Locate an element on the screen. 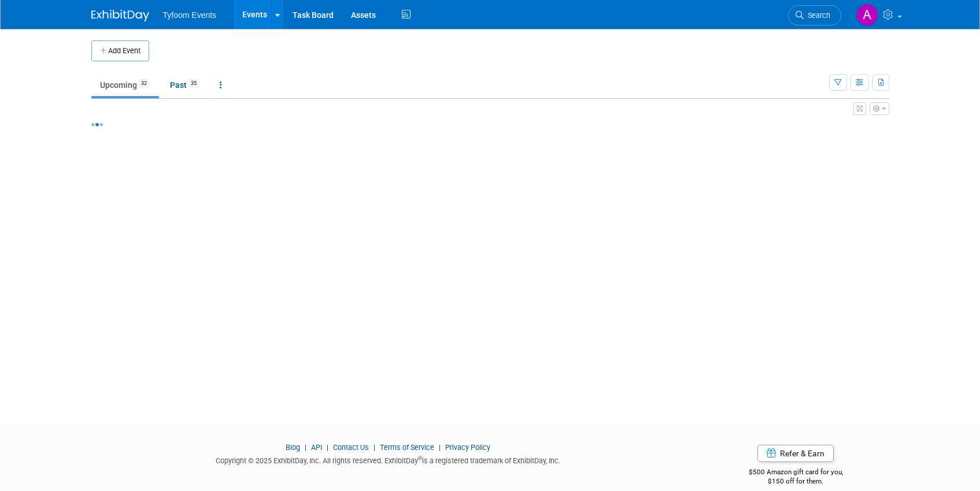 The height and width of the screenshot is (491, 980). span: Tyfoom Events is located at coordinates (189, 15).